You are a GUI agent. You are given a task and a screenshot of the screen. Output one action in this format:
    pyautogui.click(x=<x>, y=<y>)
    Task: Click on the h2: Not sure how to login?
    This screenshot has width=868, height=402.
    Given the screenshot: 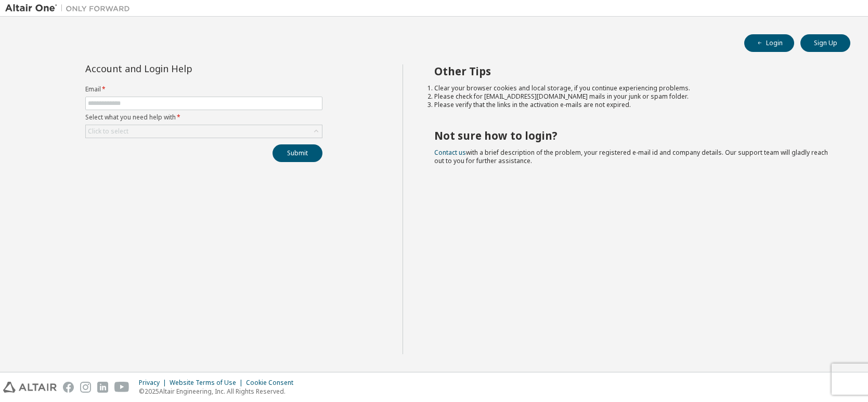 What is the action you would take?
    pyautogui.click(x=633, y=135)
    